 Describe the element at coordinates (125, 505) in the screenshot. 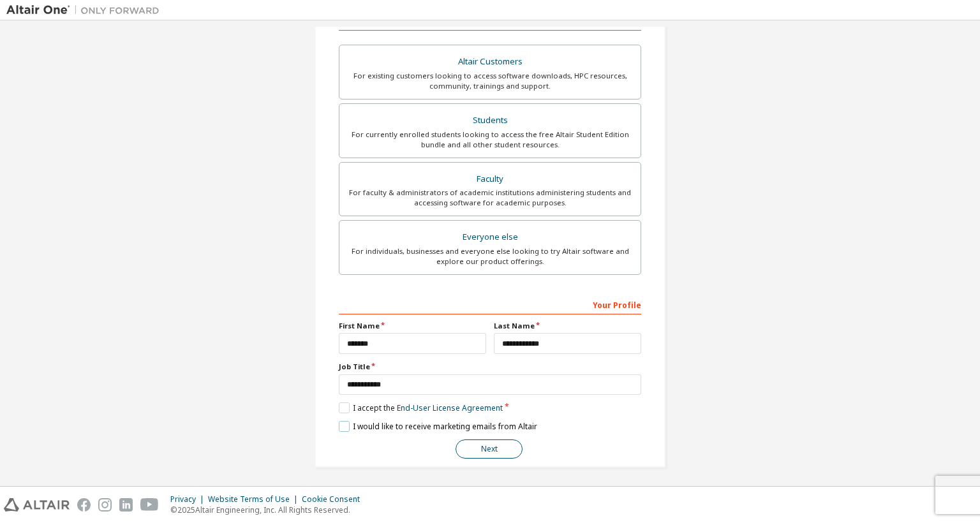

I see `img: linkedin.svg` at that location.